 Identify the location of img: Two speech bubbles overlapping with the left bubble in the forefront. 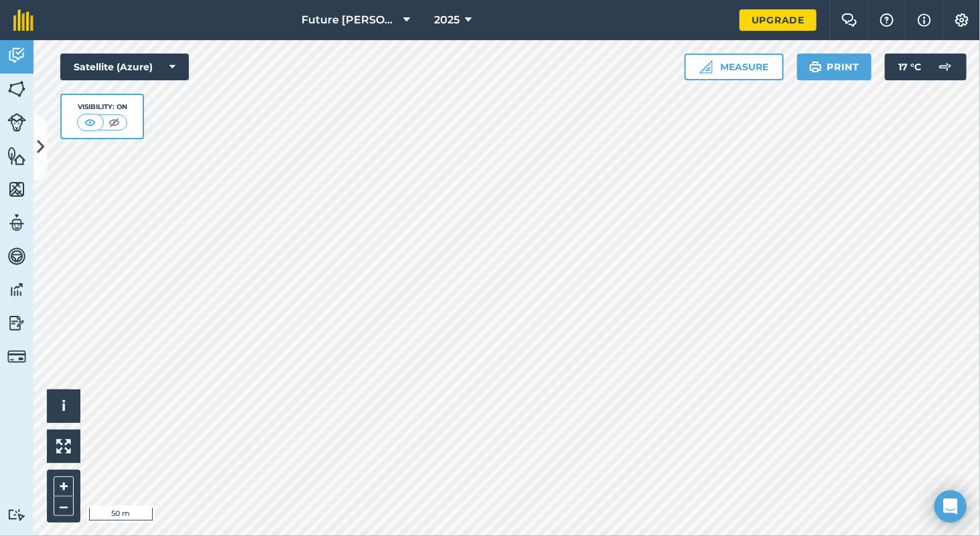
(850, 20).